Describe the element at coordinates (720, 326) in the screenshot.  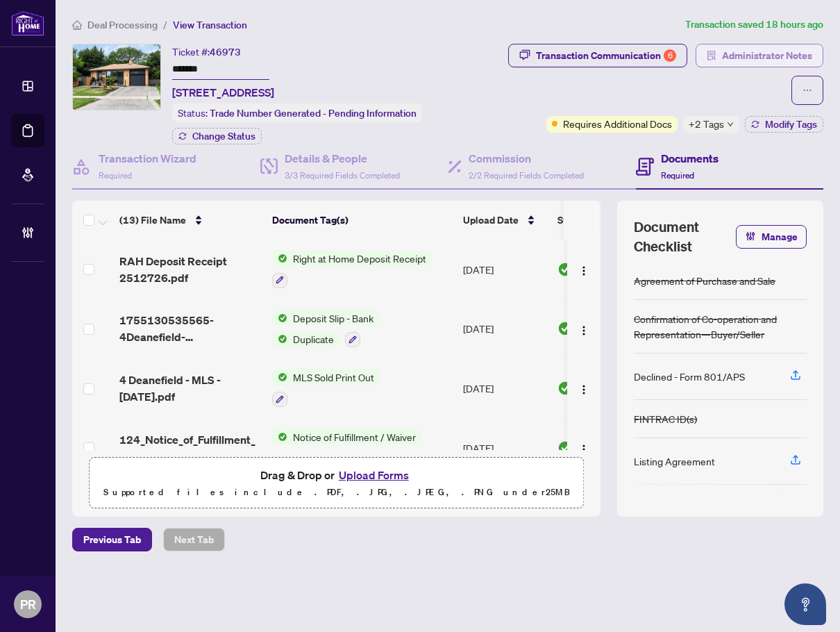
I see `div: Confirmation of Co-operation and Representation—Buyer/Seller` at that location.